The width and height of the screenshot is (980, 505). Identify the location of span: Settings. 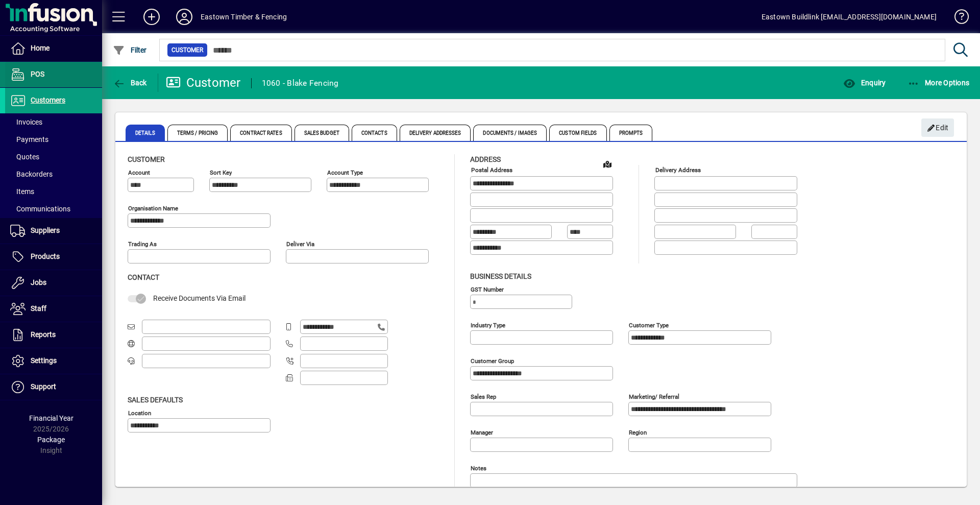
(43, 361).